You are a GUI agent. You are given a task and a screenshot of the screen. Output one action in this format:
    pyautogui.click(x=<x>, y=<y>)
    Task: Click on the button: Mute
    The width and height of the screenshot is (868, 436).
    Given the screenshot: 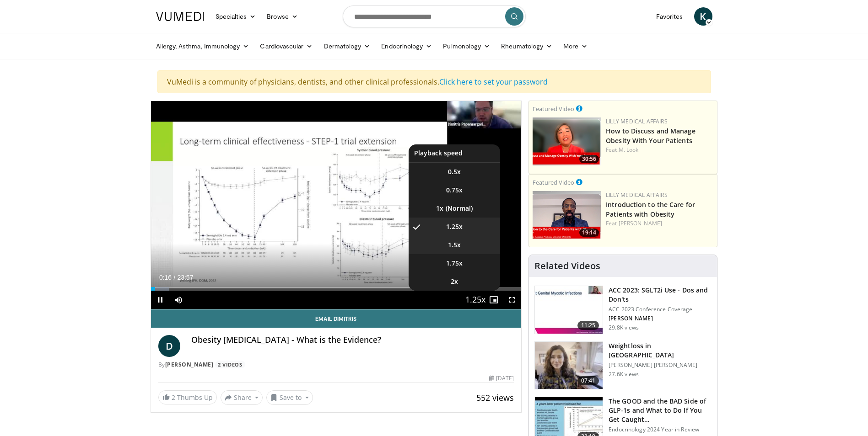 What is the action you would take?
    pyautogui.click(x=178, y=300)
    